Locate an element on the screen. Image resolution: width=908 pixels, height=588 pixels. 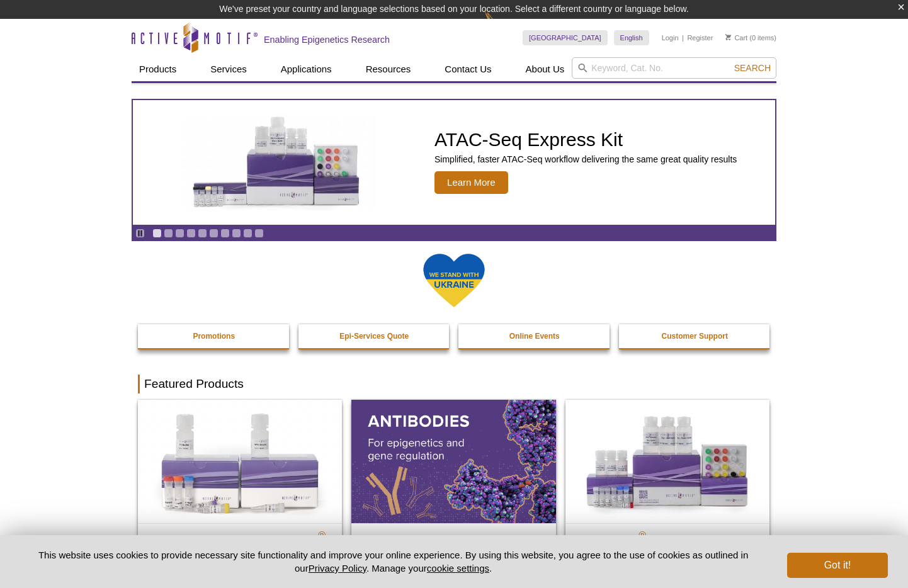
a: Go to slide 7 is located at coordinates (225, 233).